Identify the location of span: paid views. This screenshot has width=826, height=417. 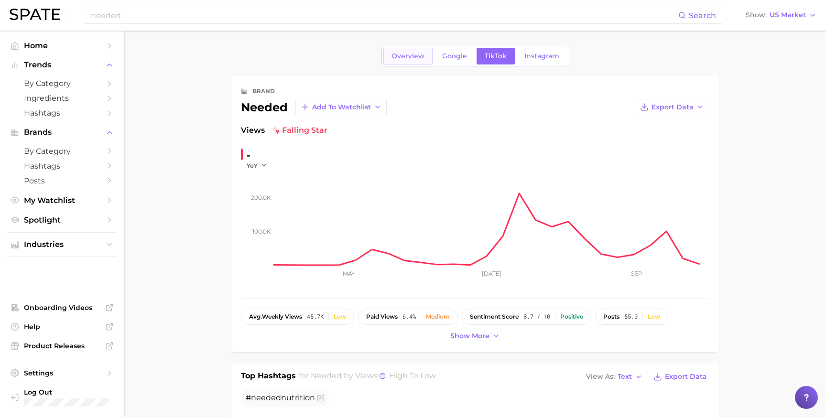
(382, 317).